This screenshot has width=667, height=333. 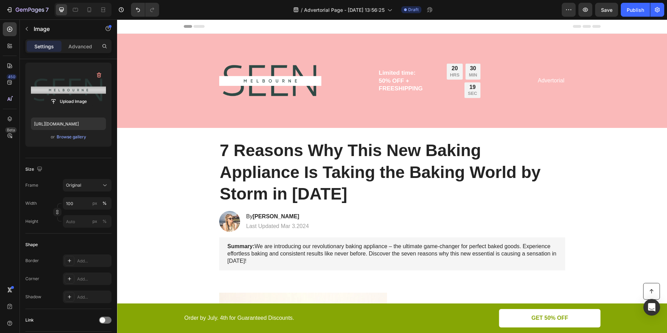 I want to click on span: Draft, so click(x=414, y=10).